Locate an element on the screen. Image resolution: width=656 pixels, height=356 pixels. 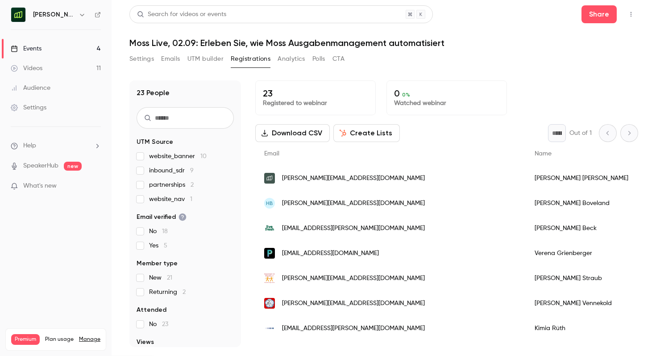
span: Attended is located at coordinates (151, 310).